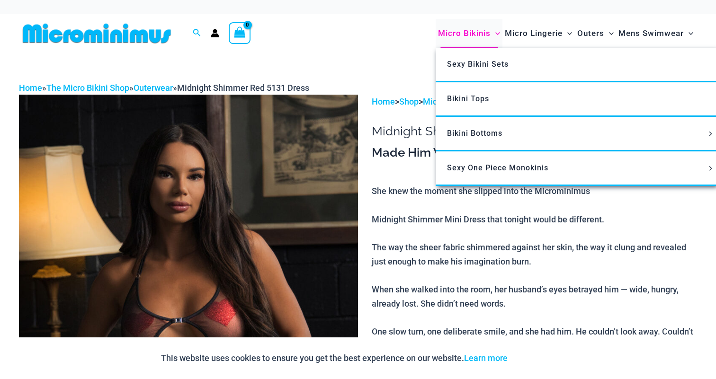 The image size is (716, 379). What do you see at coordinates (215, 33) in the screenshot?
I see `a: Account icon link` at bounding box center [215, 33].